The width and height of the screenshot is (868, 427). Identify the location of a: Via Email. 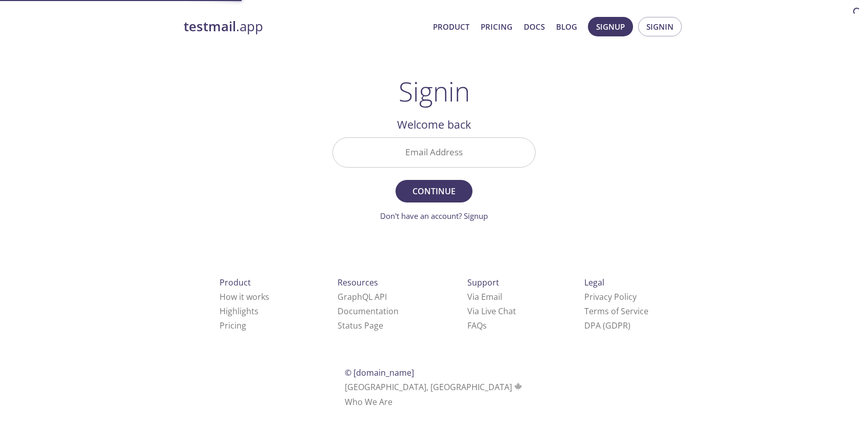
(484, 297).